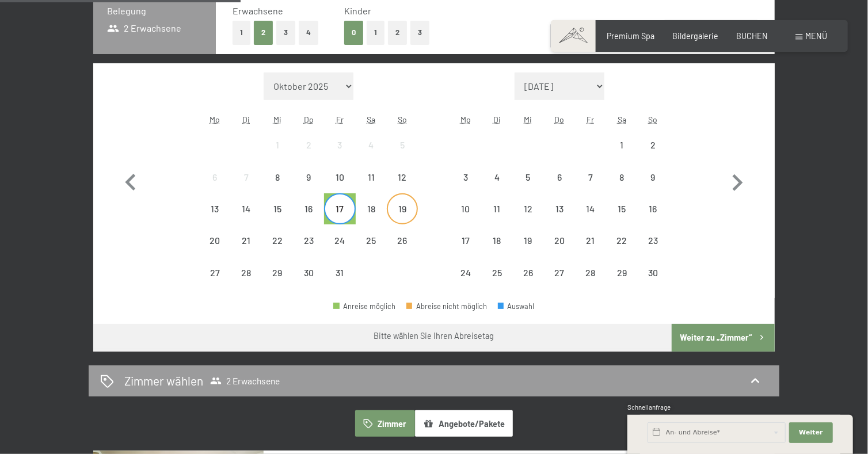 The height and width of the screenshot is (454, 868). What do you see at coordinates (528, 272) in the screenshot?
I see `div: Wed Nov 26 2025` at bounding box center [528, 272].